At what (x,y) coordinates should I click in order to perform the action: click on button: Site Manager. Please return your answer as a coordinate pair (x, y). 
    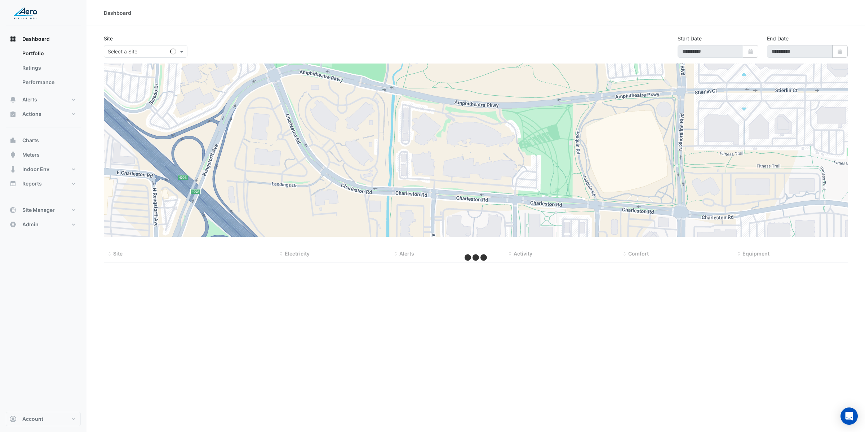
    Looking at the image, I should click on (43, 210).